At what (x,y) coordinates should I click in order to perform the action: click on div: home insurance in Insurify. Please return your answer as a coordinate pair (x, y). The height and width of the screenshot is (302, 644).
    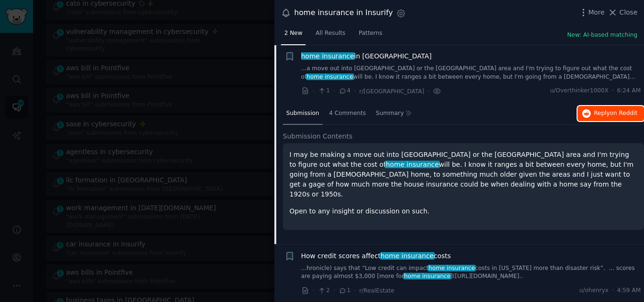
    Looking at the image, I should click on (343, 12).